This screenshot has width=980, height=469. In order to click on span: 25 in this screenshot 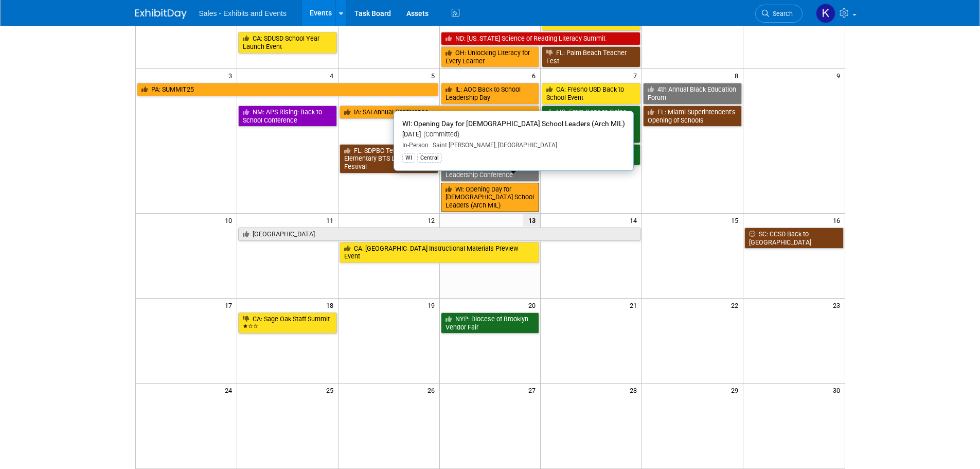, I will do `click(331, 390)`.